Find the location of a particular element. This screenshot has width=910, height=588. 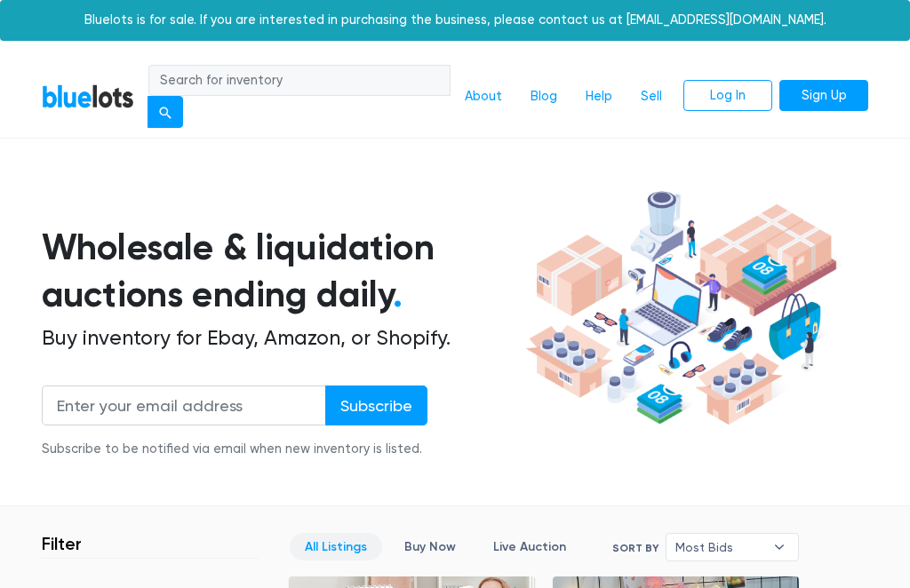

span: Most Bids is located at coordinates (720, 548).